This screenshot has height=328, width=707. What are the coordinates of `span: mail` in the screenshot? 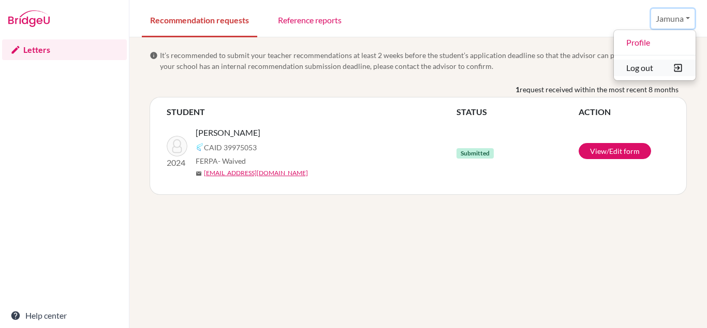 It's located at (199, 173).